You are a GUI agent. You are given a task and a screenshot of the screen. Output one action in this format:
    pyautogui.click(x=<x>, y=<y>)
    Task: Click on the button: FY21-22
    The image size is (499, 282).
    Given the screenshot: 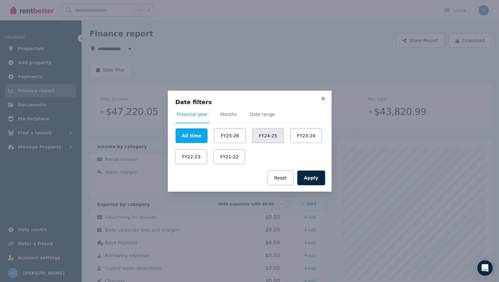 What is the action you would take?
    pyautogui.click(x=229, y=157)
    